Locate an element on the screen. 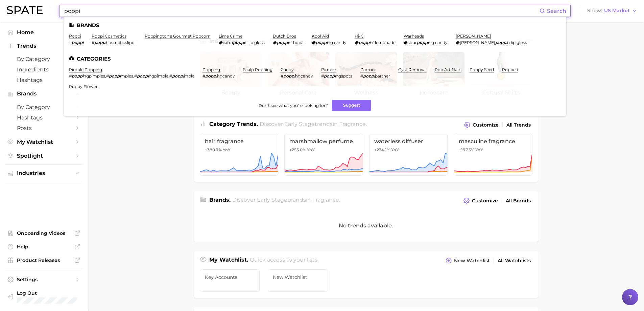 This screenshot has width=644, height=311. a: kool aid is located at coordinates (320, 36).